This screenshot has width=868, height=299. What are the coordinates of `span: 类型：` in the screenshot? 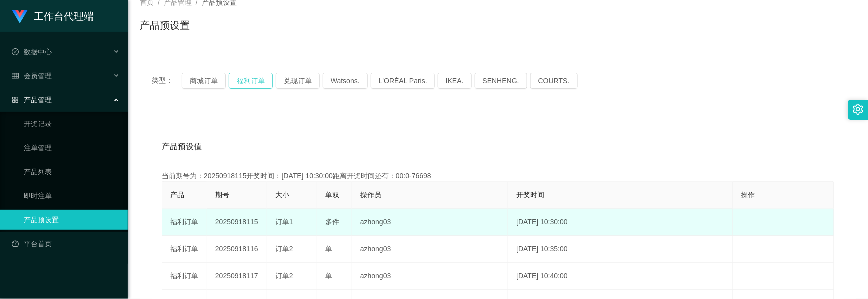 It's located at (167, 81).